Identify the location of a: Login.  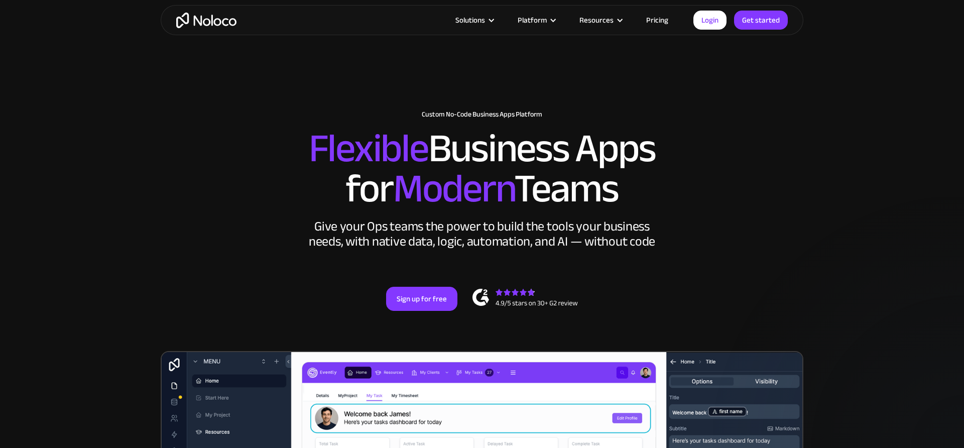
(710, 20).